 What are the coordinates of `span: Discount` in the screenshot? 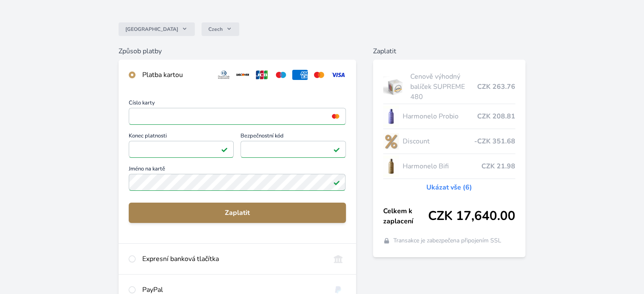 It's located at (438, 141).